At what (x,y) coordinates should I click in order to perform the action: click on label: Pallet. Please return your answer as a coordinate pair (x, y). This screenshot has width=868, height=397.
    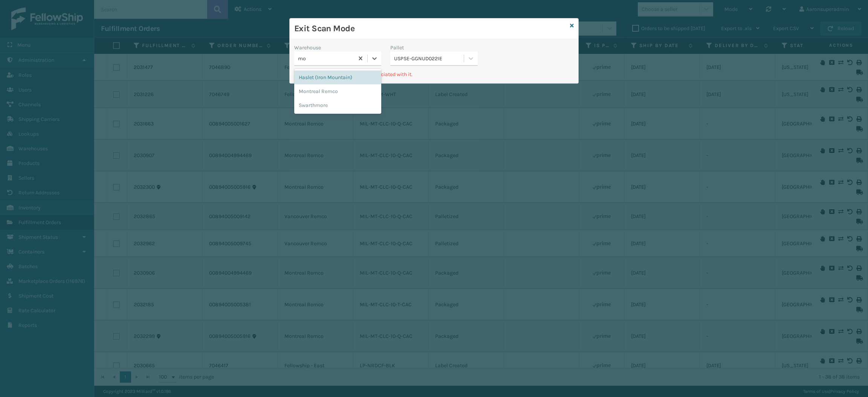
    Looking at the image, I should click on (397, 48).